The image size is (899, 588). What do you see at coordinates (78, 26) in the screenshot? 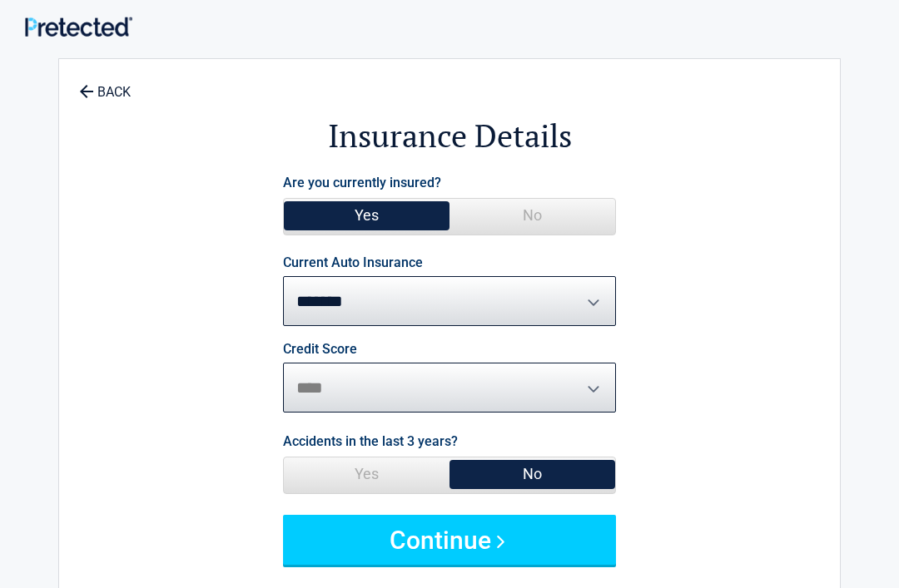
I see `img: Main Logo` at bounding box center [78, 26].